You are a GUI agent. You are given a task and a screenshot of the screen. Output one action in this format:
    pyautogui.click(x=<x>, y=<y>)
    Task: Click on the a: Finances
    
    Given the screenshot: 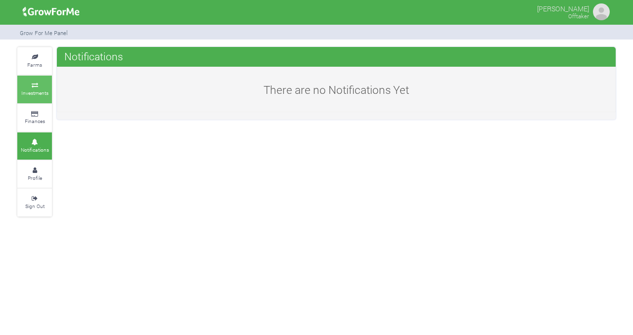 What is the action you would take?
    pyautogui.click(x=35, y=118)
    